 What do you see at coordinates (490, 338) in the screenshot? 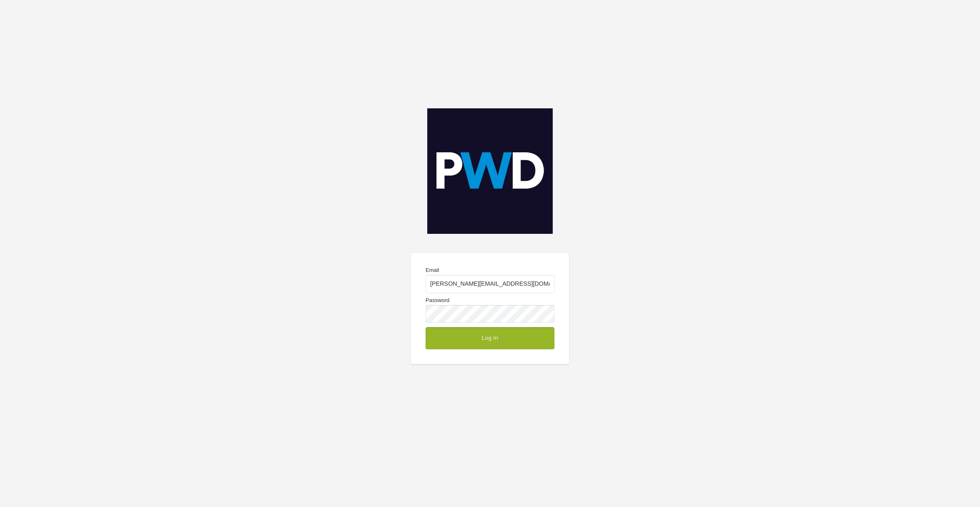
I see `button: Log In` at bounding box center [490, 338].